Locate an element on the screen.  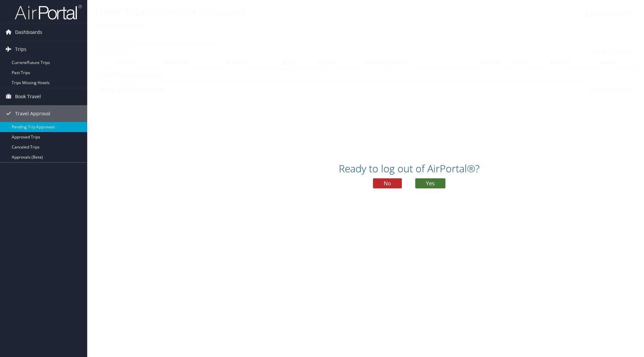
span: Trips is located at coordinates (20, 49).